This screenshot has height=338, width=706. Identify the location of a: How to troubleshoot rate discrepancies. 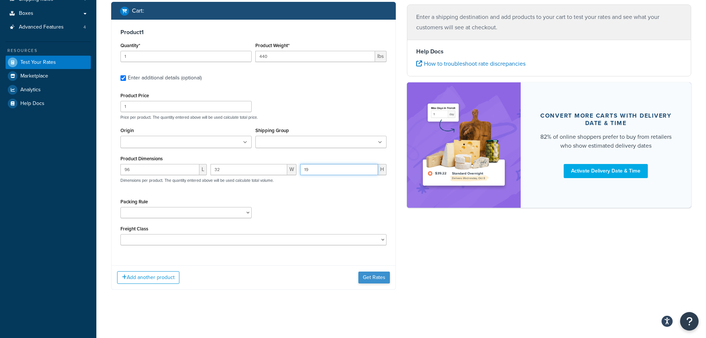
(471, 63).